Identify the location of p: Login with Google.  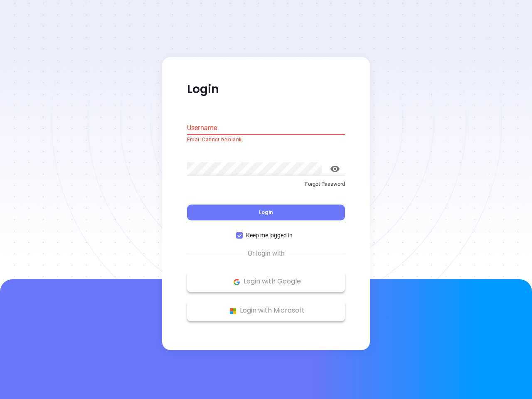
(266, 282).